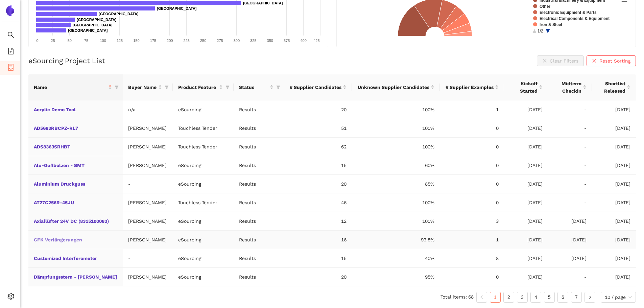 This screenshot has width=644, height=308. Describe the element at coordinates (153, 41) in the screenshot. I see `text: 175` at that location.